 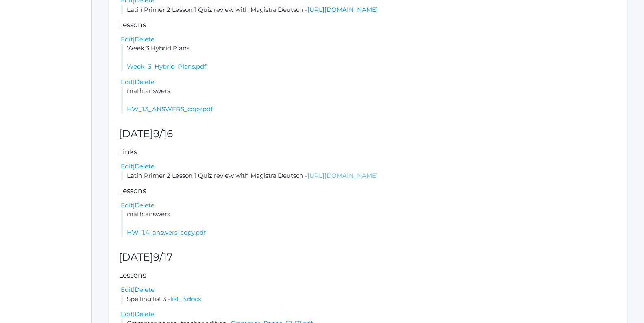 I want to click on span: 9/16, so click(x=163, y=134).